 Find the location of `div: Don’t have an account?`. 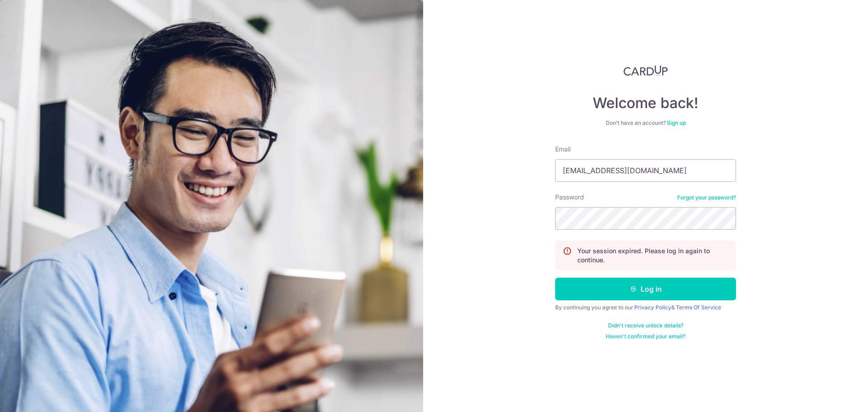

div: Don’t have an account? is located at coordinates (645, 123).